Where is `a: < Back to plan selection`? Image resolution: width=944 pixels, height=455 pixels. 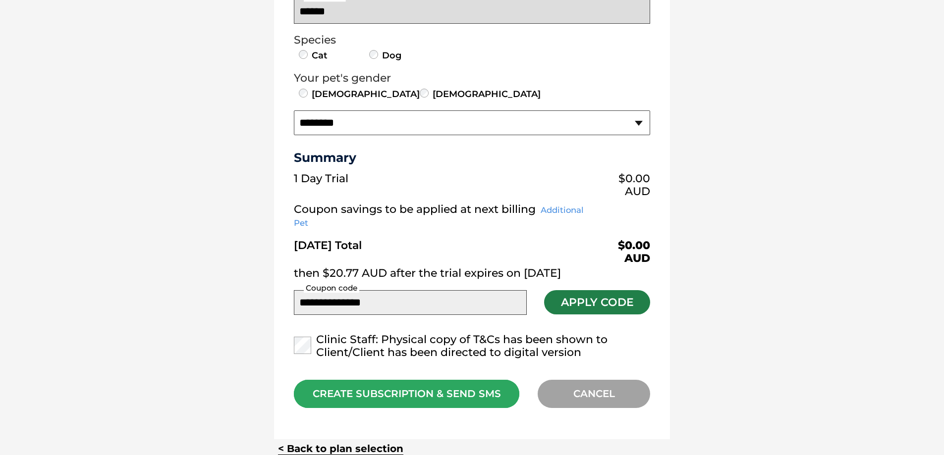
a: < Back to plan selection is located at coordinates (340, 449).